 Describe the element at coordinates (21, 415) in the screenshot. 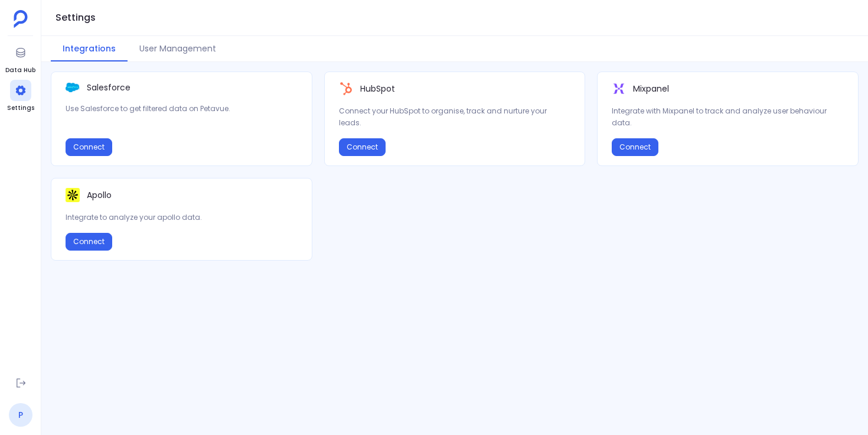

I see `a: P` at that location.